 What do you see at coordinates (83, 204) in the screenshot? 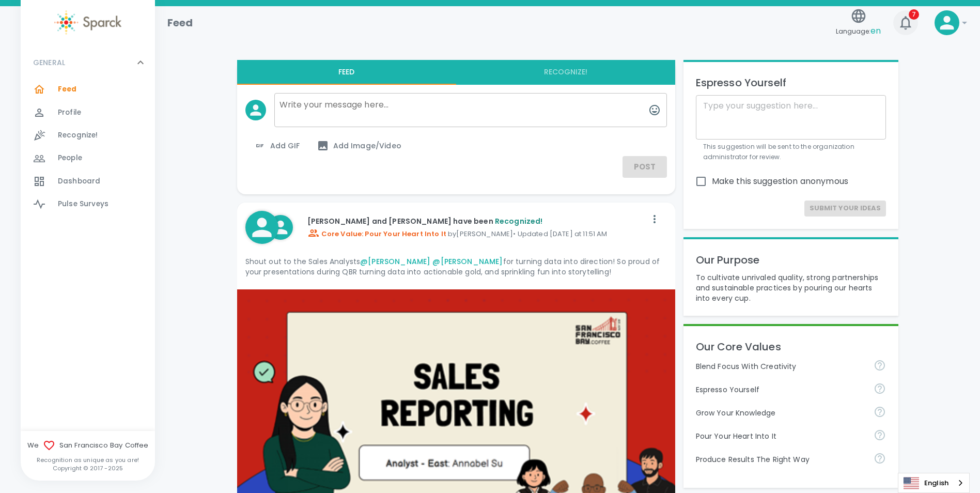
I see `span: Pulse Surveys` at bounding box center [83, 204].